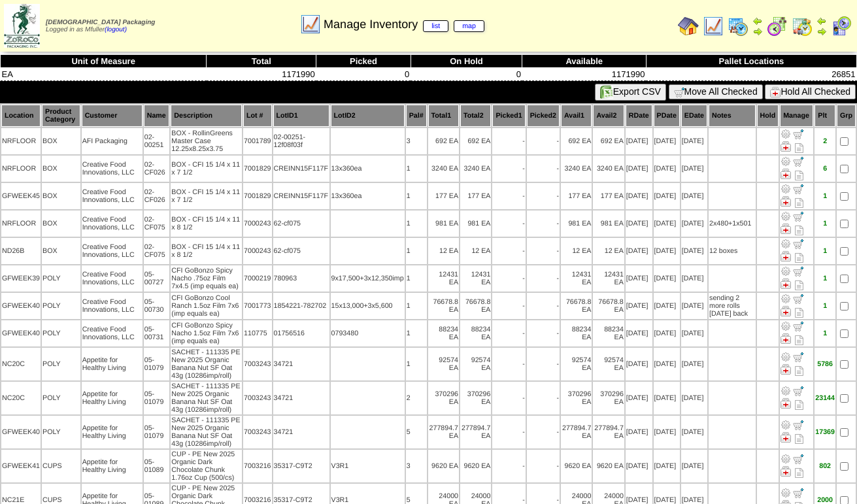  What do you see at coordinates (810, 91) in the screenshot?
I see `button: Hold All Checked` at bounding box center [810, 91].